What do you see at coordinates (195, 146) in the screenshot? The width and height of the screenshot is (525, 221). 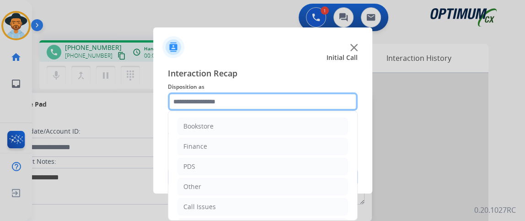 I see `div: Finance` at bounding box center [195, 146].